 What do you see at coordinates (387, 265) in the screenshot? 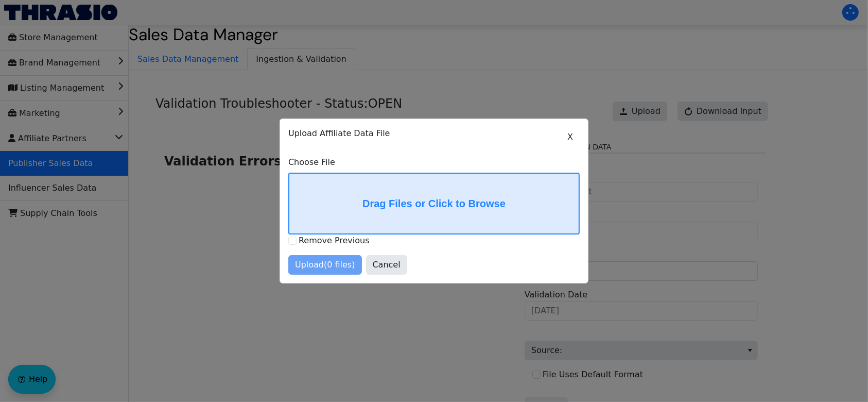
I see `button: Cancel` at bounding box center [387, 265].